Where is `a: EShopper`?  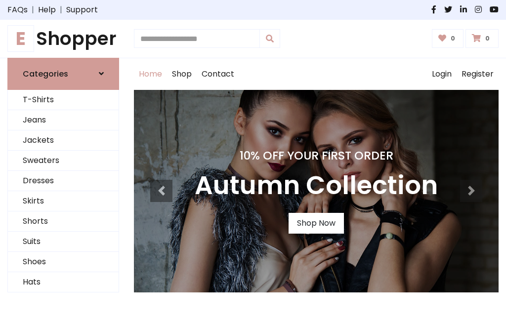 a: EShopper is located at coordinates (63, 39).